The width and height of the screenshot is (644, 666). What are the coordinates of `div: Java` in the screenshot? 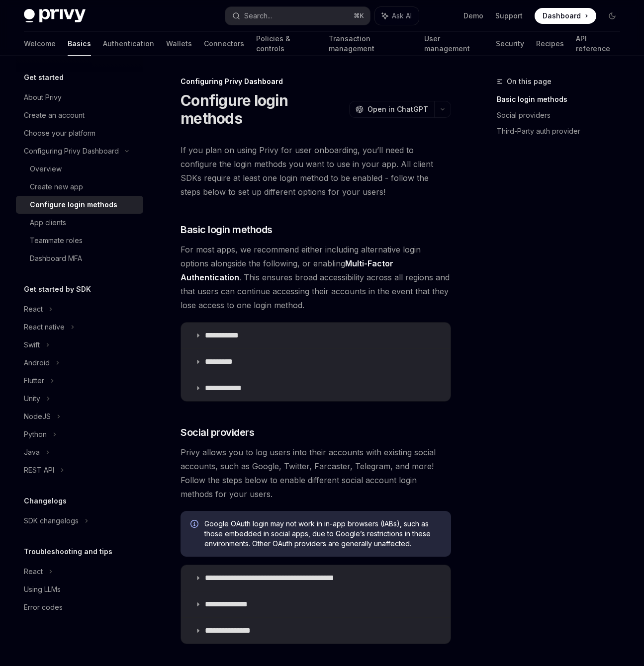 It's located at (32, 452).